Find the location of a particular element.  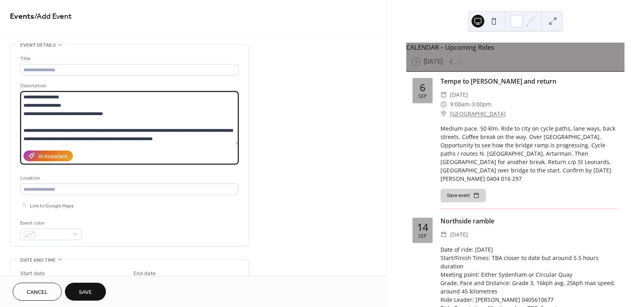

span: Date and time is located at coordinates (38, 260).